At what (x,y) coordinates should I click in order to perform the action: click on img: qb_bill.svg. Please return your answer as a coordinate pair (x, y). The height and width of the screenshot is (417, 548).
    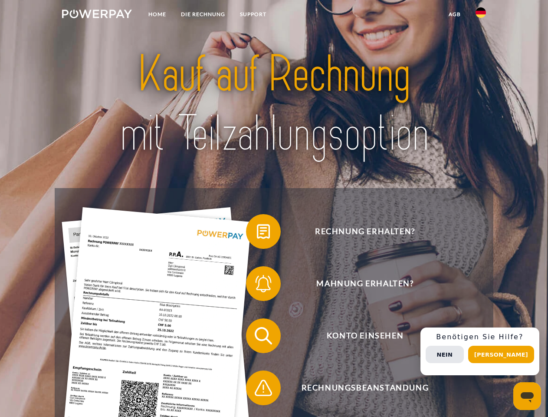
    Looking at the image, I should click on (263, 231).